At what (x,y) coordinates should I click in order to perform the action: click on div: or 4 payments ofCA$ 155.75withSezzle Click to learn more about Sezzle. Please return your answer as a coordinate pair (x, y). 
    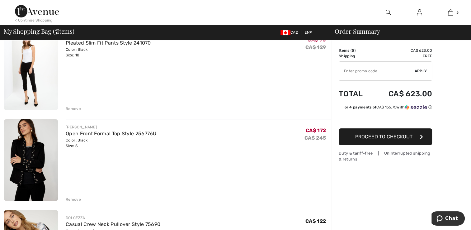
    Looking at the image, I should click on (386, 108).